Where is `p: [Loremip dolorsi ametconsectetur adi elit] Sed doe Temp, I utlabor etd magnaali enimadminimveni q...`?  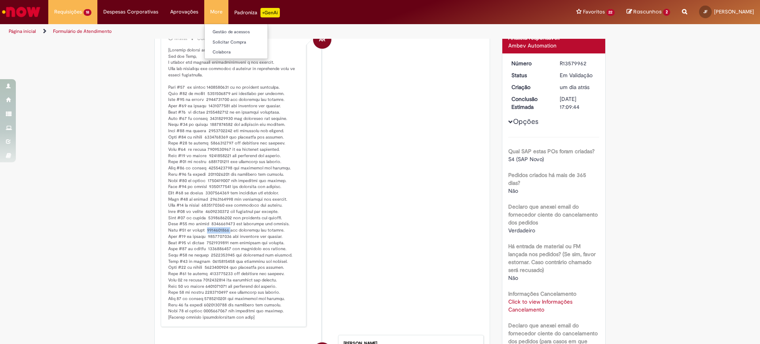 p: [Loremip dolorsi ametconsectetur adi elit] Sed doe Temp, I utlabor etd magnaali enimadminimveni q... is located at coordinates (234, 184).